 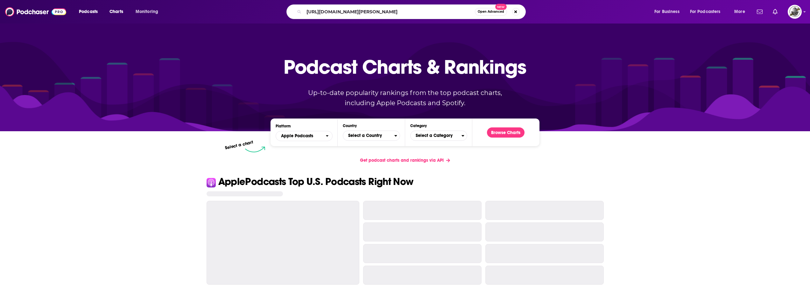 I want to click on img: select arrow, so click(x=255, y=150).